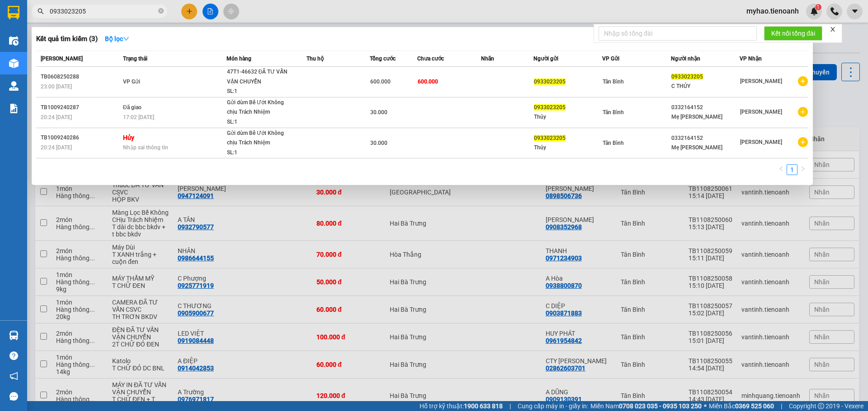  Describe the element at coordinates (81, 107) in the screenshot. I see `div: TB1009240287` at that location.